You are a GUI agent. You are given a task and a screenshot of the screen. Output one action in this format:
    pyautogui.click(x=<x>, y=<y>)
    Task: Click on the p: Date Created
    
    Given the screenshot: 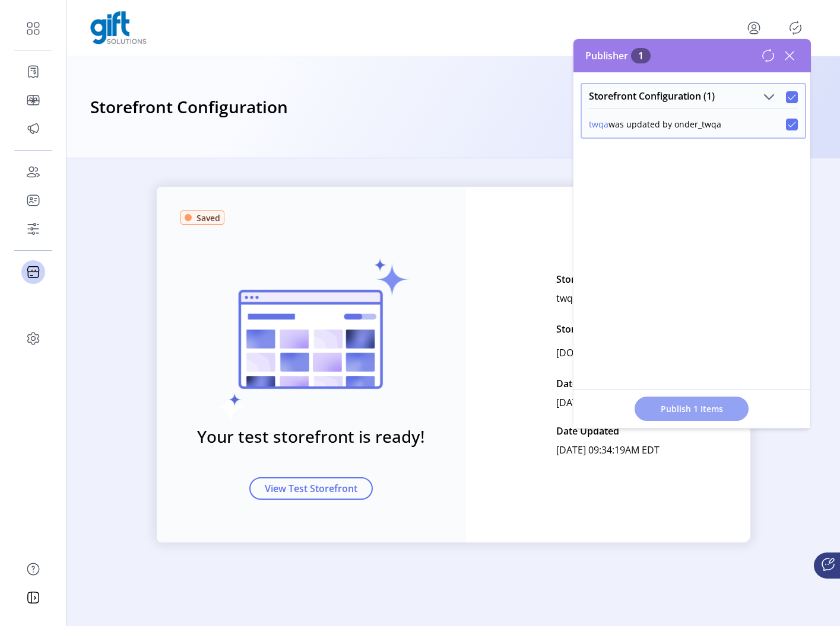 What is the action you would take?
    pyautogui.click(x=586, y=384)
    